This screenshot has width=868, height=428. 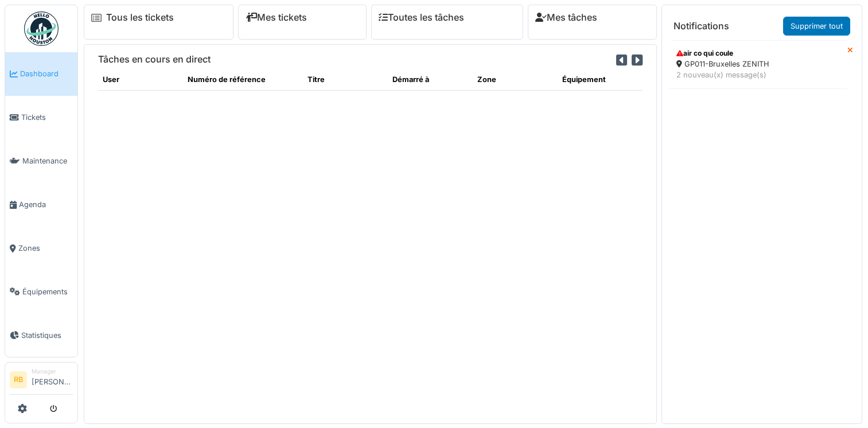 I want to click on div: air co qui coule, so click(x=758, y=53).